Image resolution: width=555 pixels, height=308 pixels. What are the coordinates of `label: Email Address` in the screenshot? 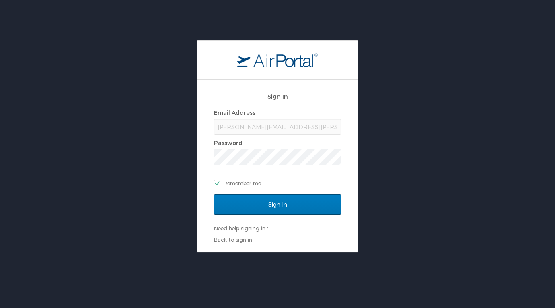 It's located at (234, 112).